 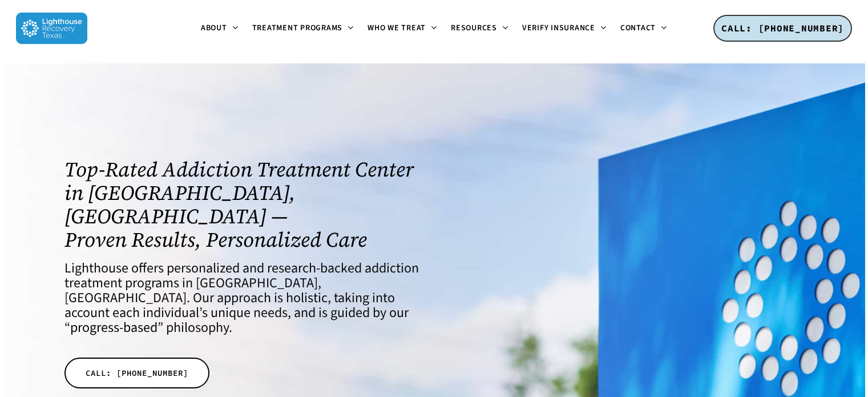 I want to click on img: Lighthouse Recovery Texas, so click(x=51, y=28).